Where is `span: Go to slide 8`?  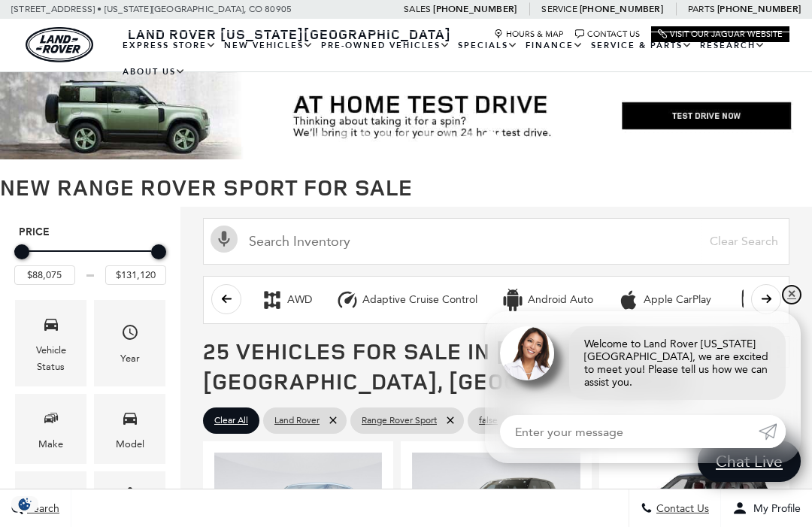
span: Go to slide 8 is located at coordinates (469, 138).